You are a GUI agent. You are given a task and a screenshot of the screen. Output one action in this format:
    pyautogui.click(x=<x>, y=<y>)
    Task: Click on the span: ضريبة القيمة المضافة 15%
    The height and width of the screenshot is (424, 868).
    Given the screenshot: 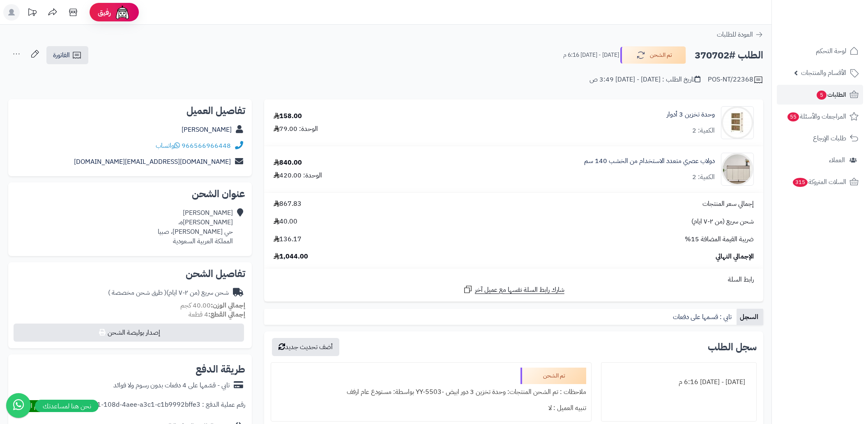 What is the action you would take?
    pyautogui.click(x=720, y=239)
    